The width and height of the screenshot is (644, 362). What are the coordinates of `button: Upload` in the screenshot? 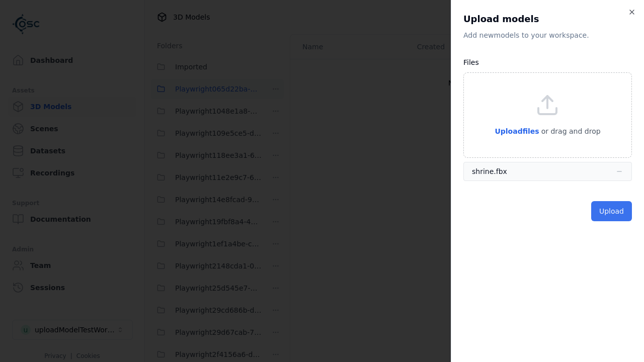 It's located at (611, 211).